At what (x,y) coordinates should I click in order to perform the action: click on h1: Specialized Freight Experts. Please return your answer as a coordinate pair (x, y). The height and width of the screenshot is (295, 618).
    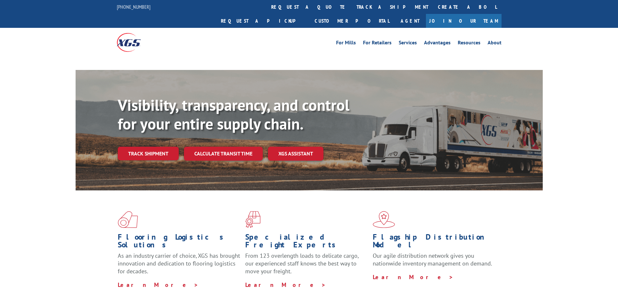
    Looking at the image, I should click on (307, 243).